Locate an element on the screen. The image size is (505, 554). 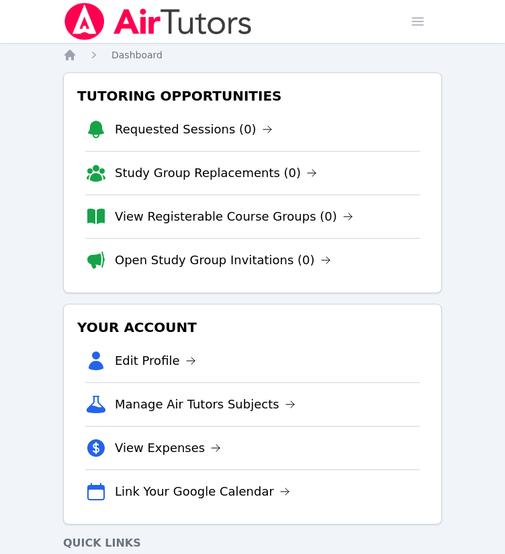
nav: Breadcrumb is located at coordinates (252, 55).